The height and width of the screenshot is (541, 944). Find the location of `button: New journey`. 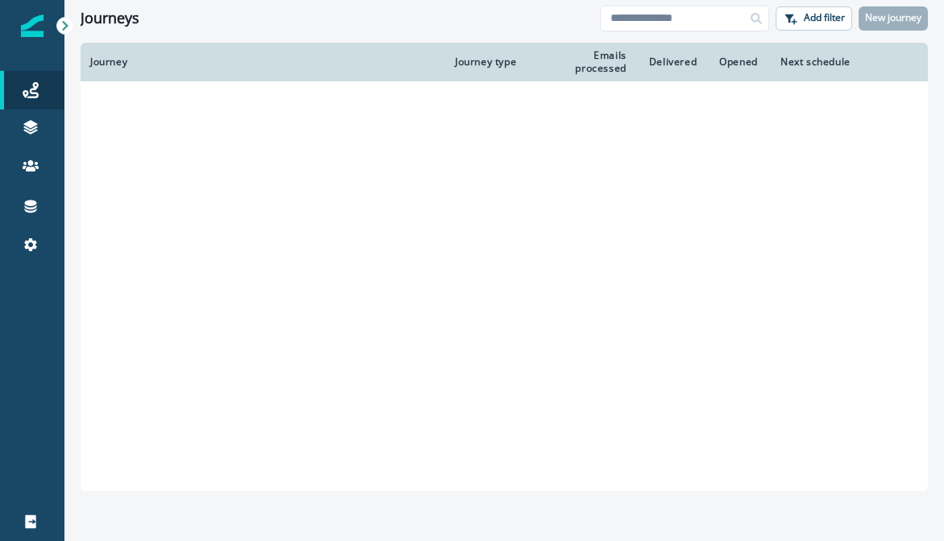

button: New journey is located at coordinates (893, 19).